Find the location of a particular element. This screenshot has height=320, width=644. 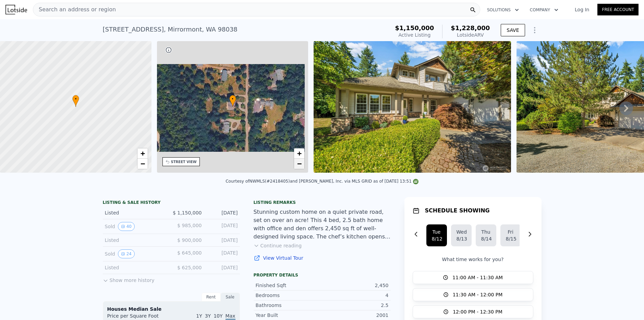

div: 8/14 is located at coordinates (486, 239).